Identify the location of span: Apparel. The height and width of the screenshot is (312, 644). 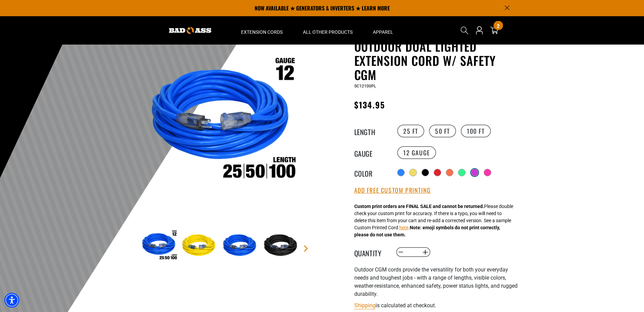
(383, 32).